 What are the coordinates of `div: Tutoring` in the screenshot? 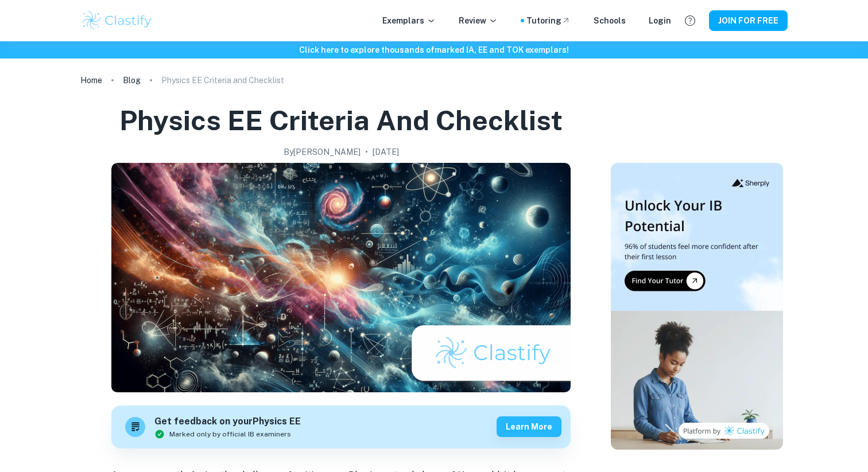 It's located at (548, 21).